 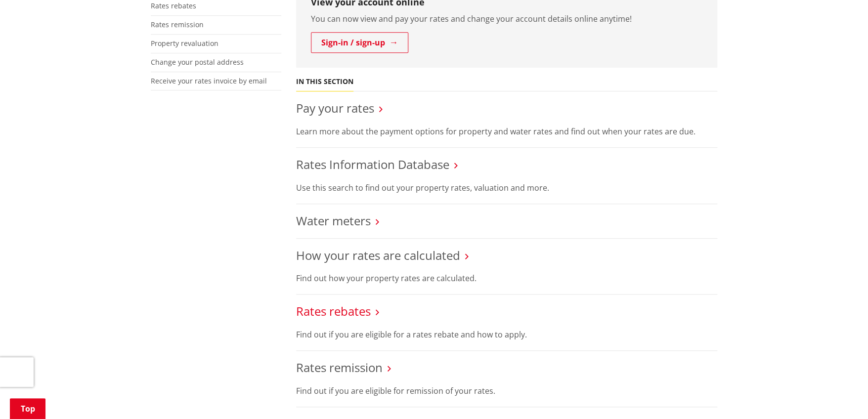 I want to click on a: Change your postal address, so click(x=197, y=62).